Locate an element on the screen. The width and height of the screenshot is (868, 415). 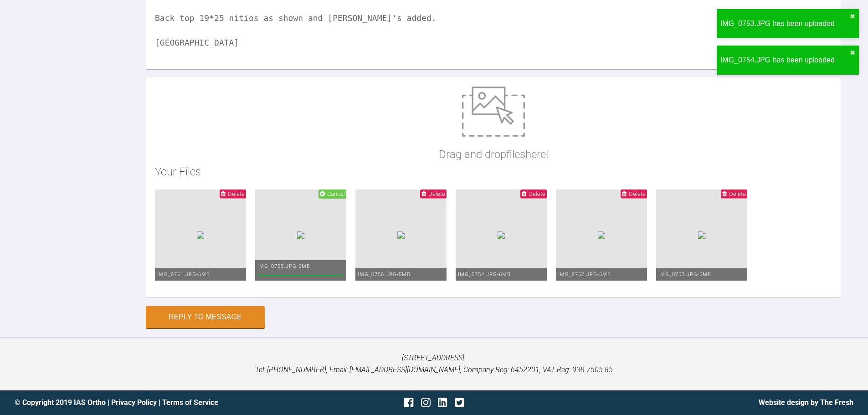
img: c5f5eba0-4238-45d1-8cf9-ae676637c881 is located at coordinates (702, 235).